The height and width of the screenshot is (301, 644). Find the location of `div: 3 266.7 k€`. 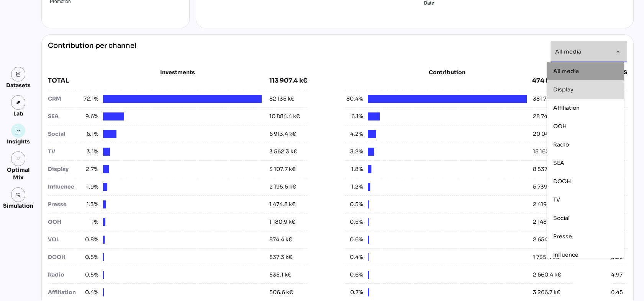

div: 3 266.7 k€ is located at coordinates (546, 292).